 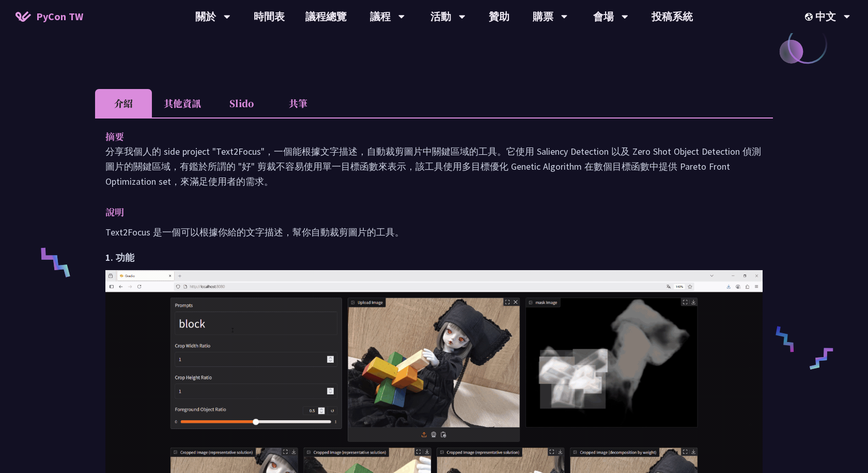 What do you see at coordinates (23, 16) in the screenshot?
I see `img: Home icon of PyCon TW 2025` at bounding box center [23, 16].